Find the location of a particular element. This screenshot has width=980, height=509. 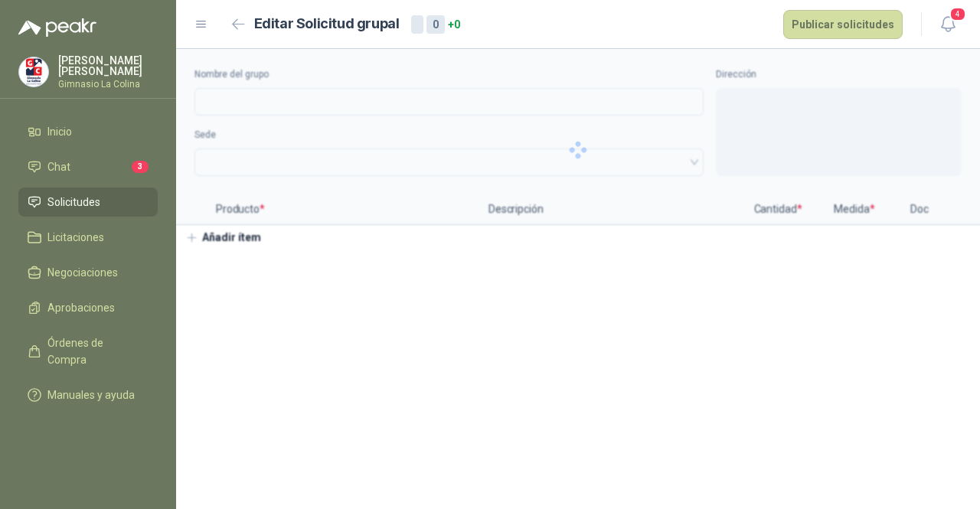

a: Solicitudes is located at coordinates (88, 202).